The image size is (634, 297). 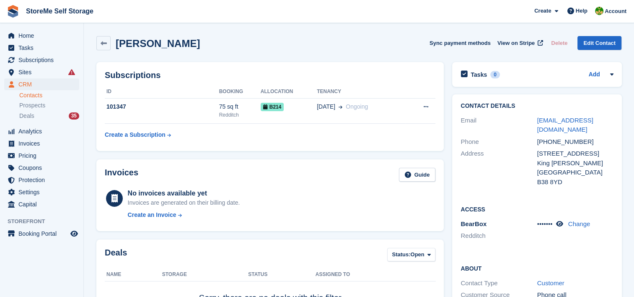 I want to click on button: Status: Open, so click(x=411, y=254).